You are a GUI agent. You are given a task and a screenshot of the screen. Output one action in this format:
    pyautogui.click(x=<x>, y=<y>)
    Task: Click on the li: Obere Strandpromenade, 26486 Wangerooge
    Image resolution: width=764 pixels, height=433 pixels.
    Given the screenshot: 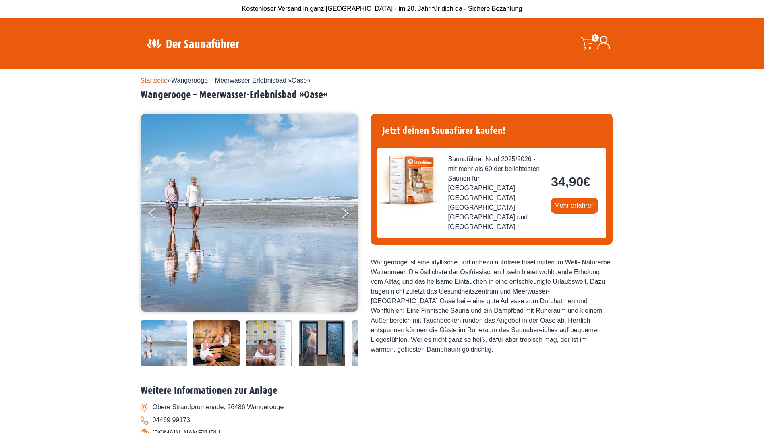 What is the action you would take?
    pyautogui.click(x=382, y=407)
    